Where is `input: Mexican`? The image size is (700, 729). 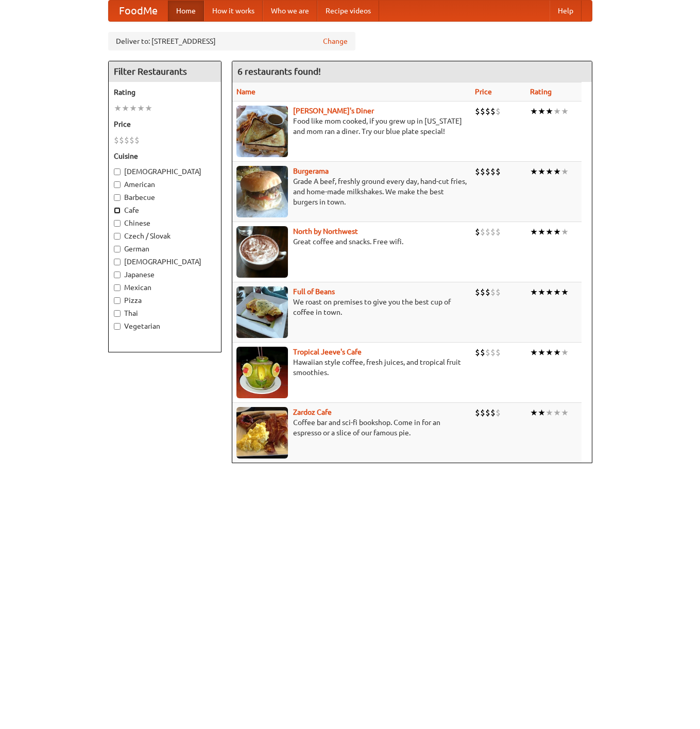 input: Mexican is located at coordinates (116, 287).